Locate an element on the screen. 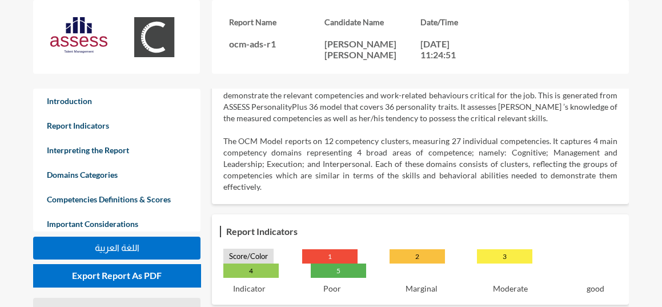 This screenshot has height=307, width=662. p: Indicator is located at coordinates (249, 288).